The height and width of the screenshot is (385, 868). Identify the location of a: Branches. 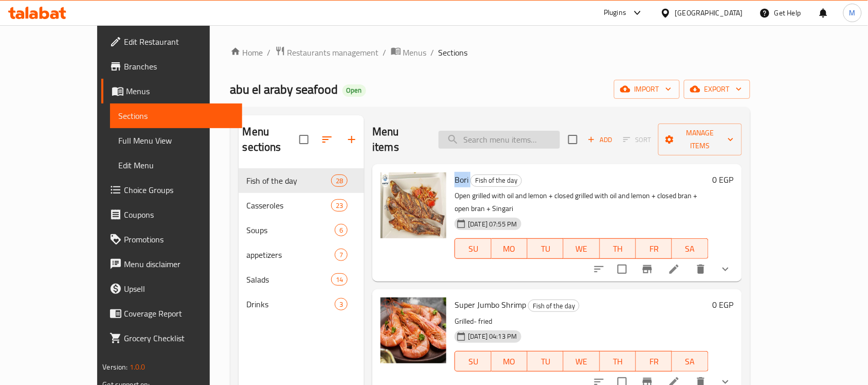
(171, 66).